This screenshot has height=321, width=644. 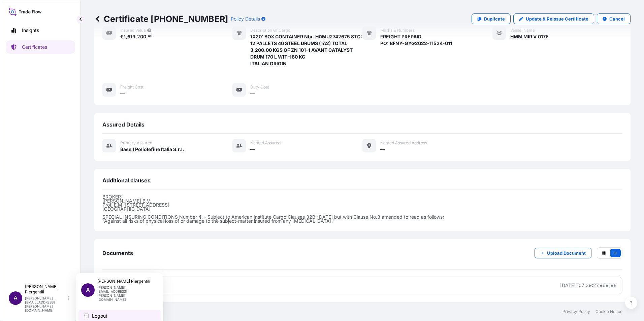 What do you see at coordinates (307, 50) in the screenshot?
I see `span: 1X20' BOX CONTAINER Nbr. HDMU2742675 STC: 12 PALLETS 40 STEEL DRUMS (1A2) TOTAL 3,200.00 KGS OF Z...` at bounding box center [307, 50].